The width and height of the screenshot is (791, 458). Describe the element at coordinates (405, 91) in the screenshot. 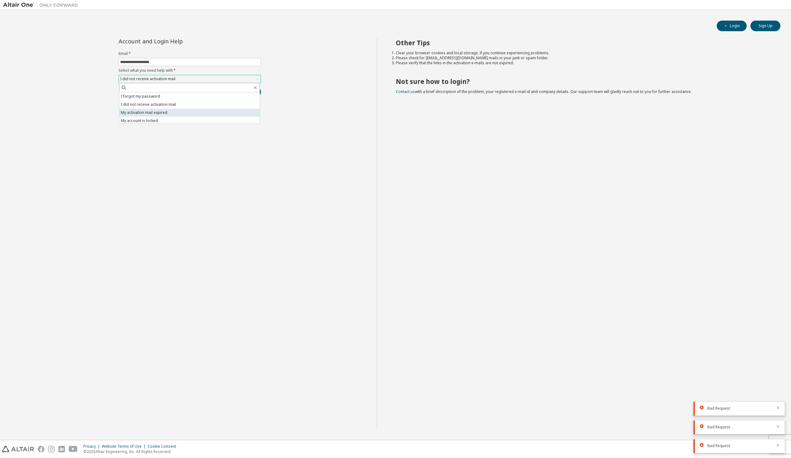

I see `a: Contact us` at that location.